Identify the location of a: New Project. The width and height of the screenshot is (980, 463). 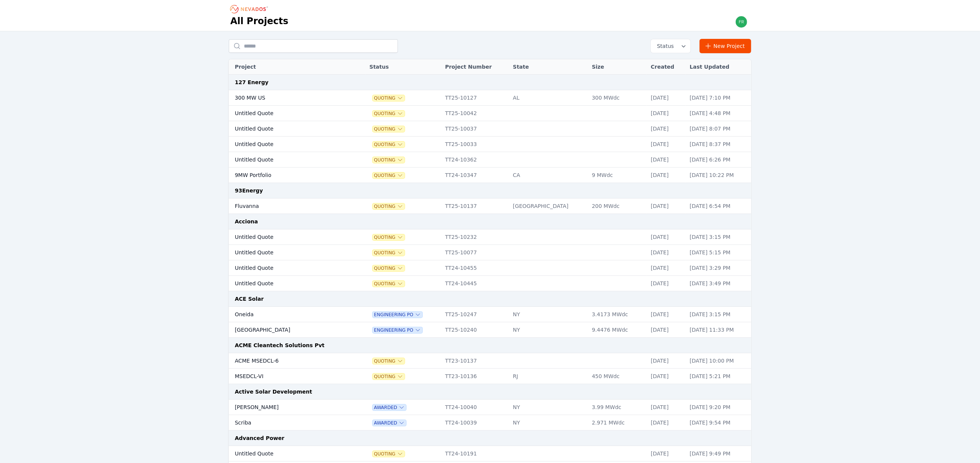
(725, 46).